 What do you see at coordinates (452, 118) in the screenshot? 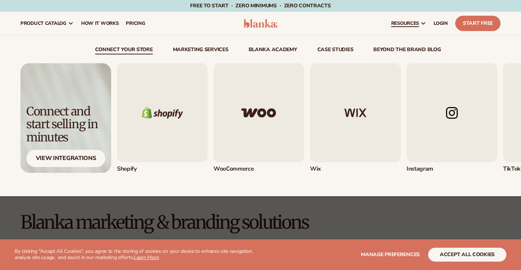
I see `div: 4 / 5` at bounding box center [452, 118].